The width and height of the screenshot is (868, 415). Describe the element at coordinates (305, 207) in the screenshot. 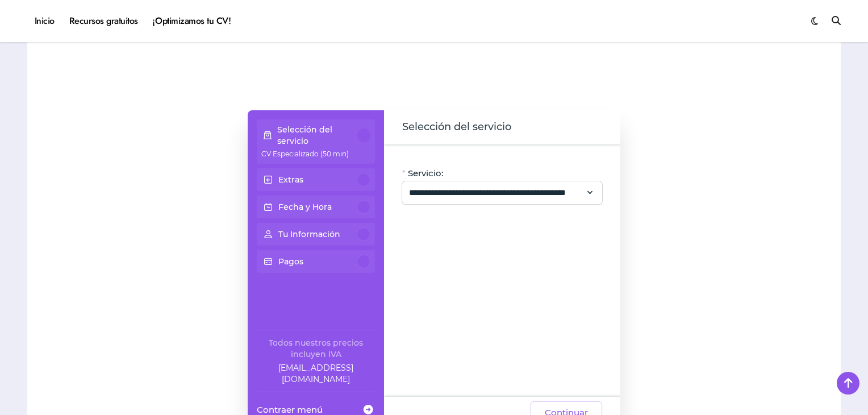

I see `p: Fecha y Hora` at that location.